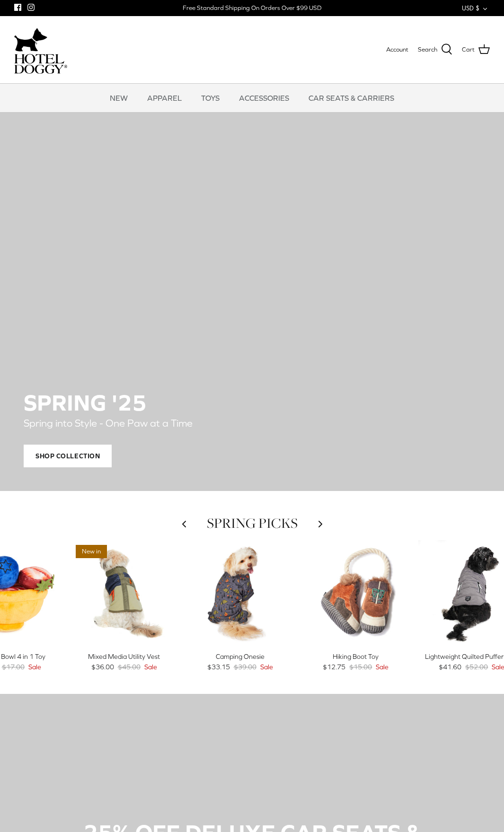 Image resolution: width=504 pixels, height=832 pixels. What do you see at coordinates (397, 49) in the screenshot?
I see `a: Account` at bounding box center [397, 49].